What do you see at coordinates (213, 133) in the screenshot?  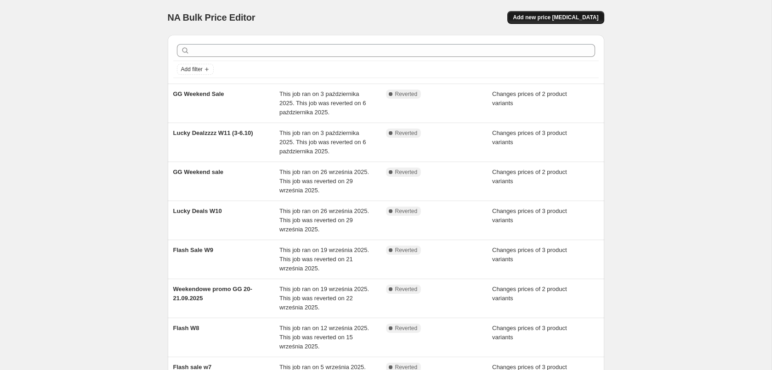 I see `span: Lucky Dealzzzz W11 (3-6.10)` at bounding box center [213, 133].